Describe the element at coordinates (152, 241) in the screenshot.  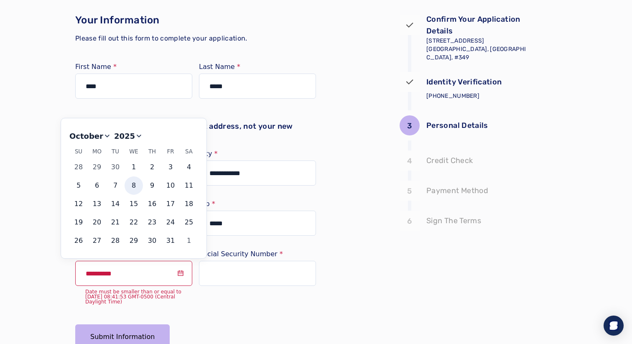
I see `button: Thursday, October 30th, 2025` at that location.